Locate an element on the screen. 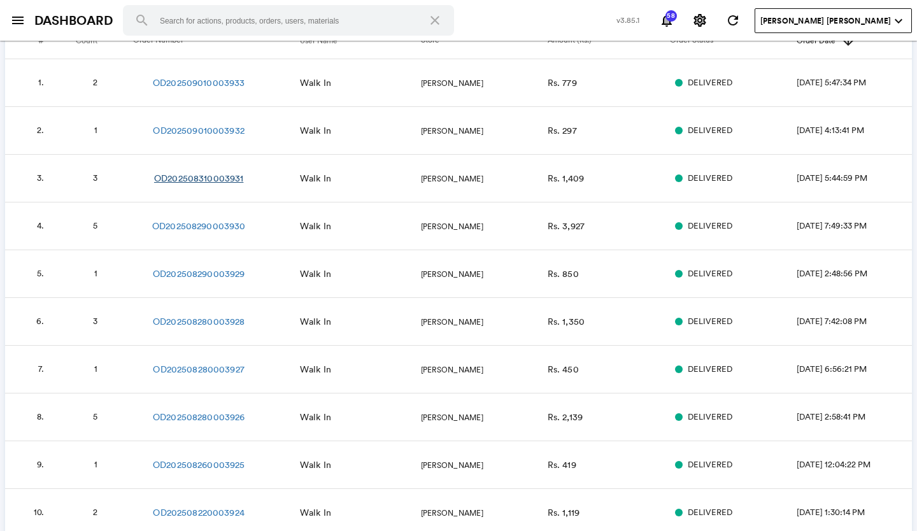  span: Rs. 1,119 is located at coordinates (563, 512).